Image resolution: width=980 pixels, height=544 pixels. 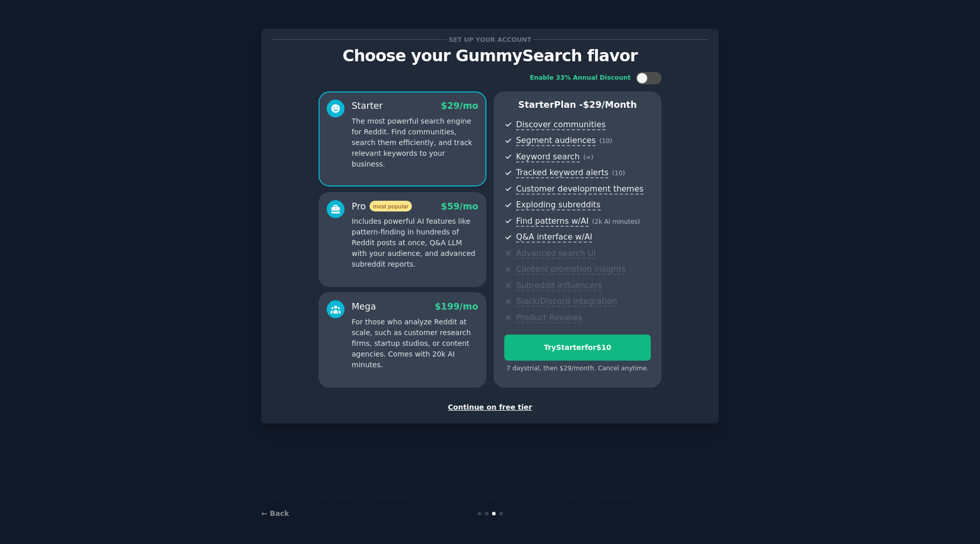 What do you see at coordinates (364, 306) in the screenshot?
I see `div: Mega` at bounding box center [364, 306].